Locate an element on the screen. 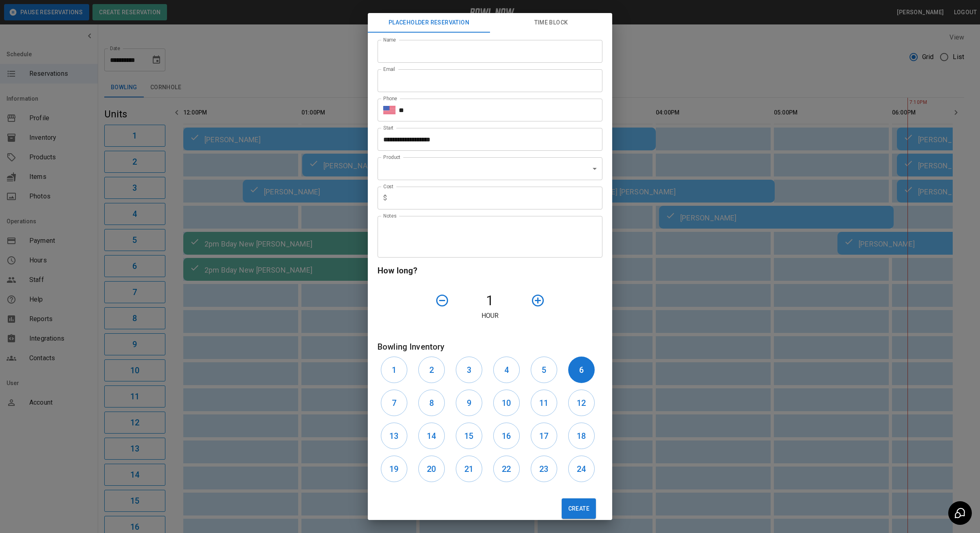  h6: 16 is located at coordinates (506, 436).